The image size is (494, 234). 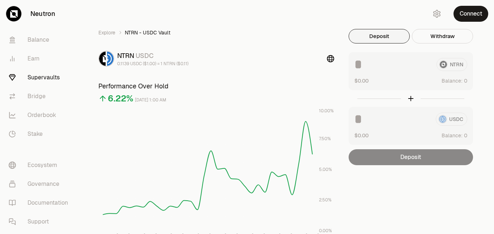 What do you see at coordinates (325, 138) in the screenshot?
I see `tspan: 7.50%` at bounding box center [325, 138].